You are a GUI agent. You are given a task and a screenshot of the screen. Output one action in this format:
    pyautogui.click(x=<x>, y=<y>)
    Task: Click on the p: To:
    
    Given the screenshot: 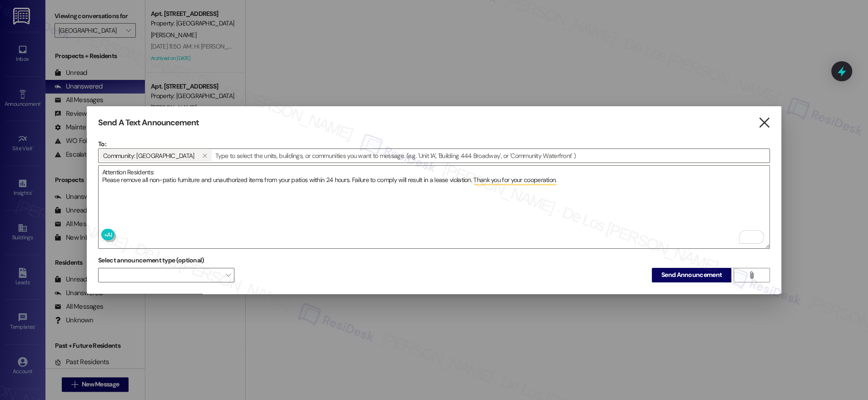 What is the action you would take?
    pyautogui.click(x=434, y=144)
    